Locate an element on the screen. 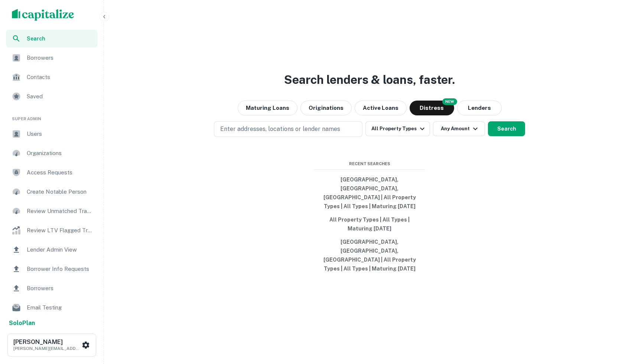 This screenshot has width=635, height=364. p: Enter addresses, locations or lender names is located at coordinates (280, 130).